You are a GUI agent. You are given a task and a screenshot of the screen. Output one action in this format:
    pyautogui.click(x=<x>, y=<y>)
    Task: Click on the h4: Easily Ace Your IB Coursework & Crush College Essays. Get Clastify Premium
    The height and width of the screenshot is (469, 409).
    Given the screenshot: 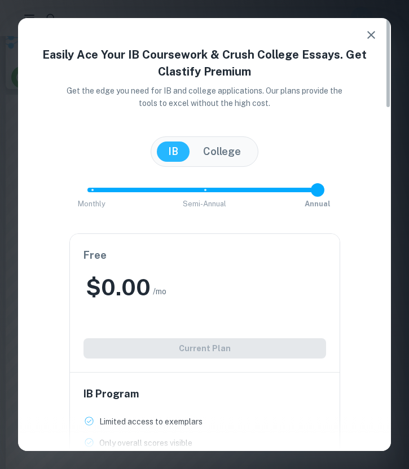 What is the action you would take?
    pyautogui.click(x=204, y=63)
    